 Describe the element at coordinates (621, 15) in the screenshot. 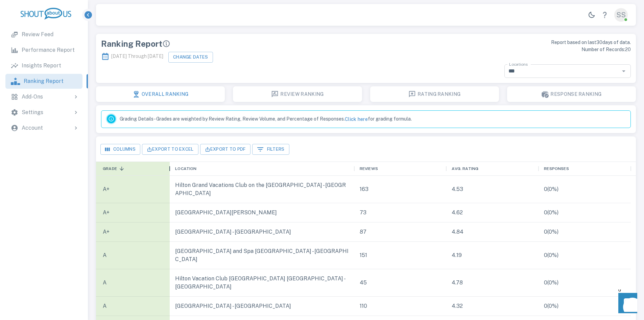

I see `div: SS` at that location.